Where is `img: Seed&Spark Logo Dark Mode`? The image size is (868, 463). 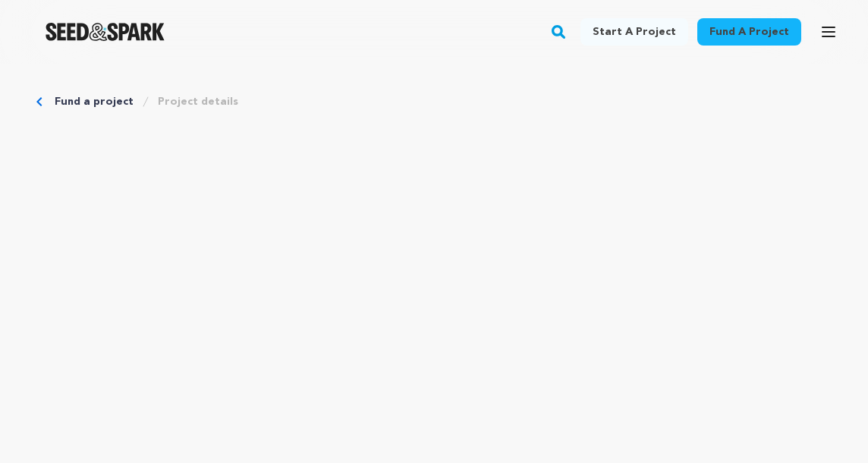
img: Seed&Spark Logo Dark Mode is located at coordinates (105, 32).